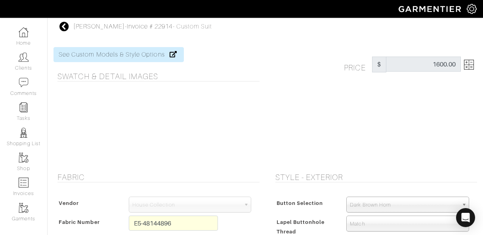 The height and width of the screenshot is (235, 483). Describe the element at coordinates (23, 183) in the screenshot. I see `img: orders-icon-0abe47150d42831381b5fb84f609e132dff9fe21cb692f30cb5eec754e2cba89.png` at that location.